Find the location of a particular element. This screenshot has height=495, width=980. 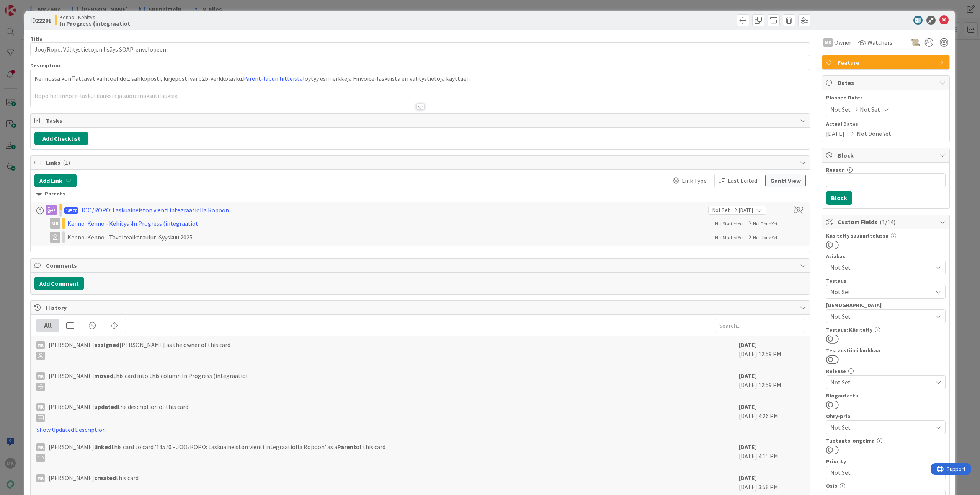

input: Search... is located at coordinates (759, 325).